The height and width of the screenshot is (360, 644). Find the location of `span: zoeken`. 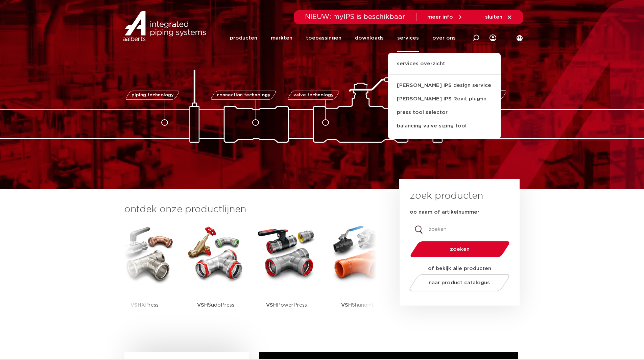

span: zoeken is located at coordinates (460, 249).